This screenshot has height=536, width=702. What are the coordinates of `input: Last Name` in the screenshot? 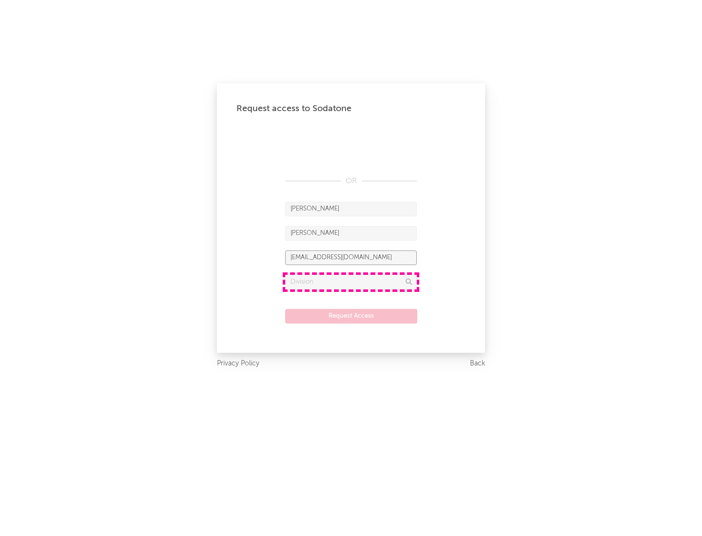 It's located at (351, 234).